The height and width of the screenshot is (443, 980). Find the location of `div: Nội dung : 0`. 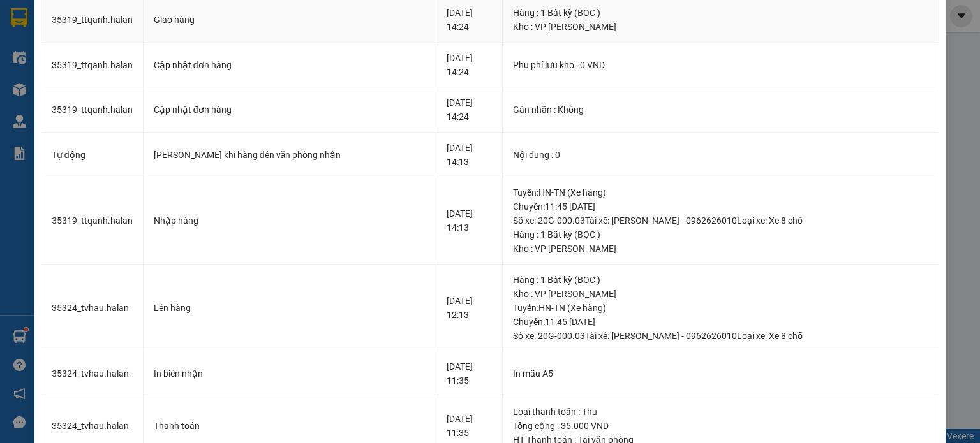

div: Nội dung : 0 is located at coordinates (720, 155).